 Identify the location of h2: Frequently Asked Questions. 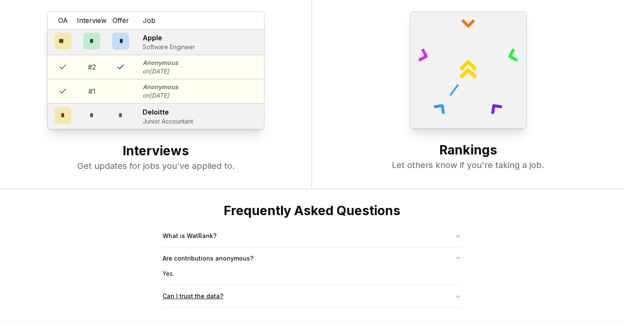
(312, 211).